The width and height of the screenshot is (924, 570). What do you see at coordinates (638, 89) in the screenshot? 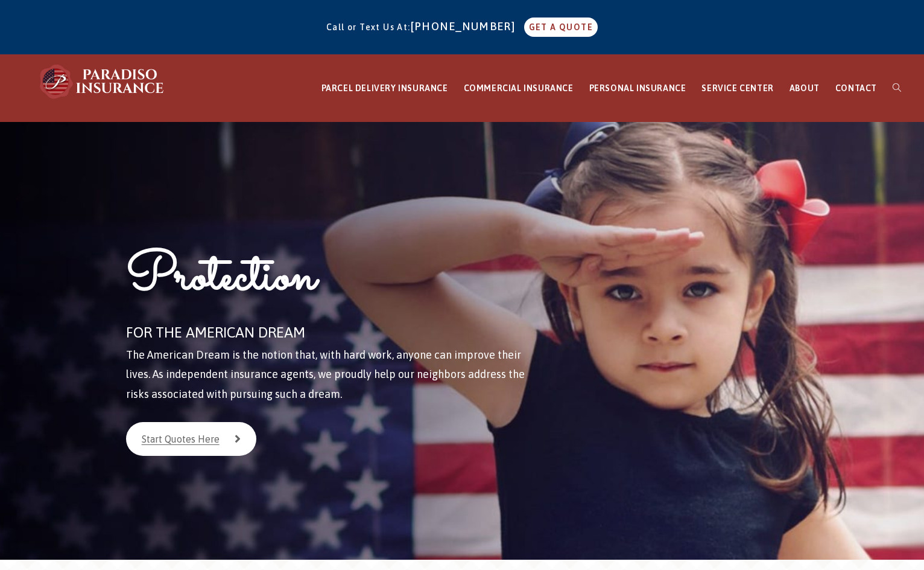
I see `a: PERSONAL INSURANCE` at bounding box center [638, 89].